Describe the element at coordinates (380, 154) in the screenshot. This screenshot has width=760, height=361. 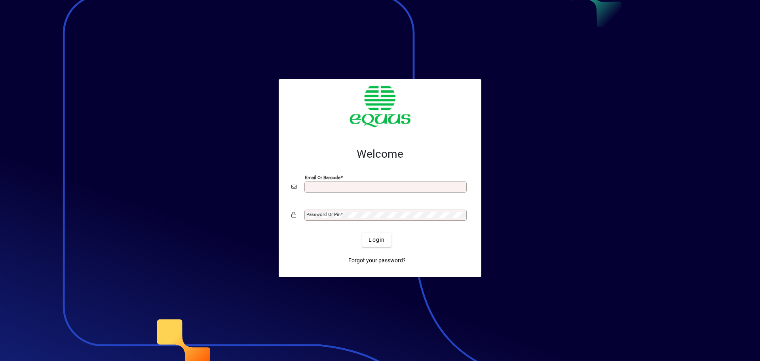
I see `h2: Welcome` at that location.